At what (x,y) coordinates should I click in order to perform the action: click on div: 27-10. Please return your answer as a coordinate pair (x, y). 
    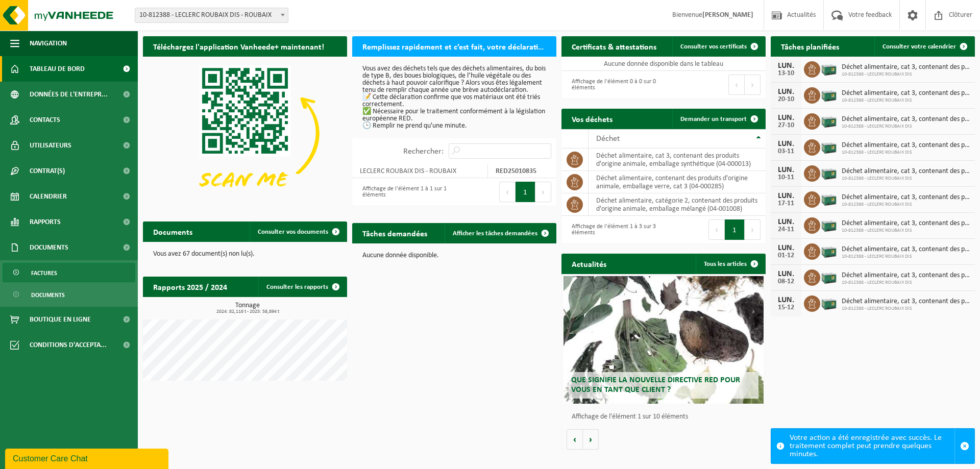
    Looking at the image, I should click on (786, 126).